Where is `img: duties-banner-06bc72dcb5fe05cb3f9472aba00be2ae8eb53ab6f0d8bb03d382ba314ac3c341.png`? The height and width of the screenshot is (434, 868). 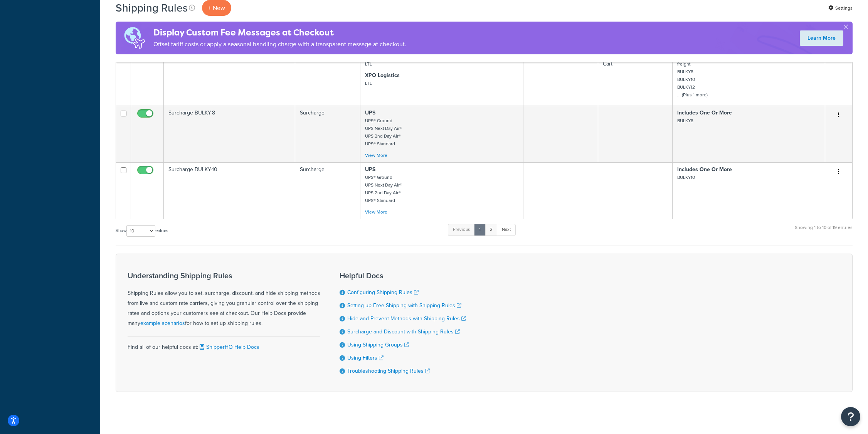 img: duties-banner-06bc72dcb5fe05cb3f9472aba00be2ae8eb53ab6f0d8bb03d382ba314ac3c341.png is located at coordinates (135, 38).